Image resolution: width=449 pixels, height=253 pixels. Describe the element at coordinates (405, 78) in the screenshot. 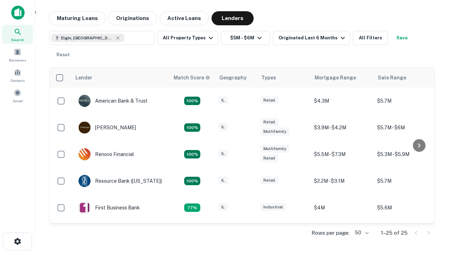

I see `th: Sale Range` at that location.